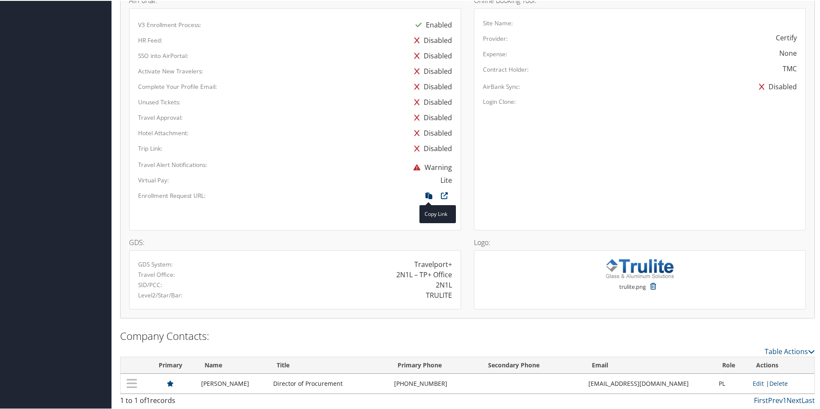 The image size is (820, 409). I want to click on td: Director of Procurement, so click(330, 383).